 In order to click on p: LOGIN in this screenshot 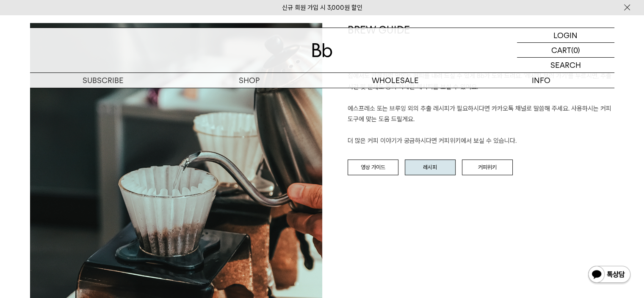, I will do `click(565, 35)`.